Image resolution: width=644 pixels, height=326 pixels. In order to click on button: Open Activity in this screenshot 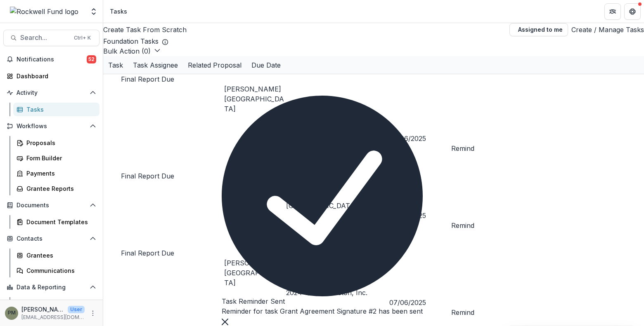, I will do `click(51, 93)`.